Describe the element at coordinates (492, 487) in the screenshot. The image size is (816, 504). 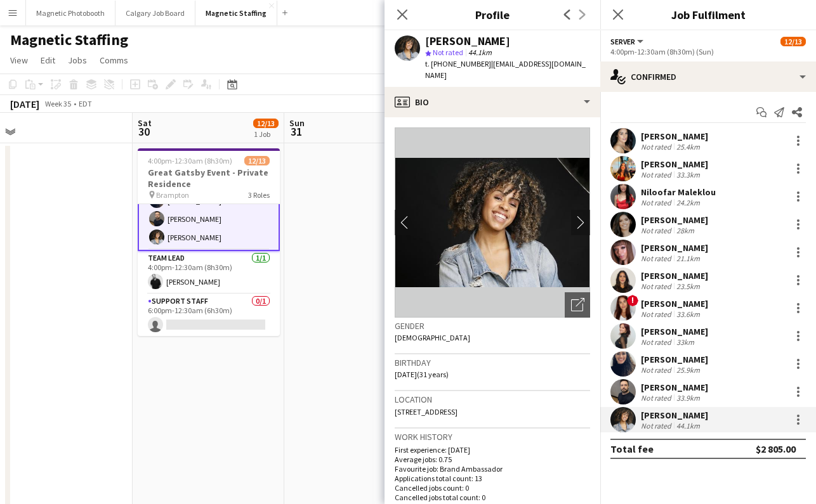
I see `p: Cancelled jobs count: 0` at that location.